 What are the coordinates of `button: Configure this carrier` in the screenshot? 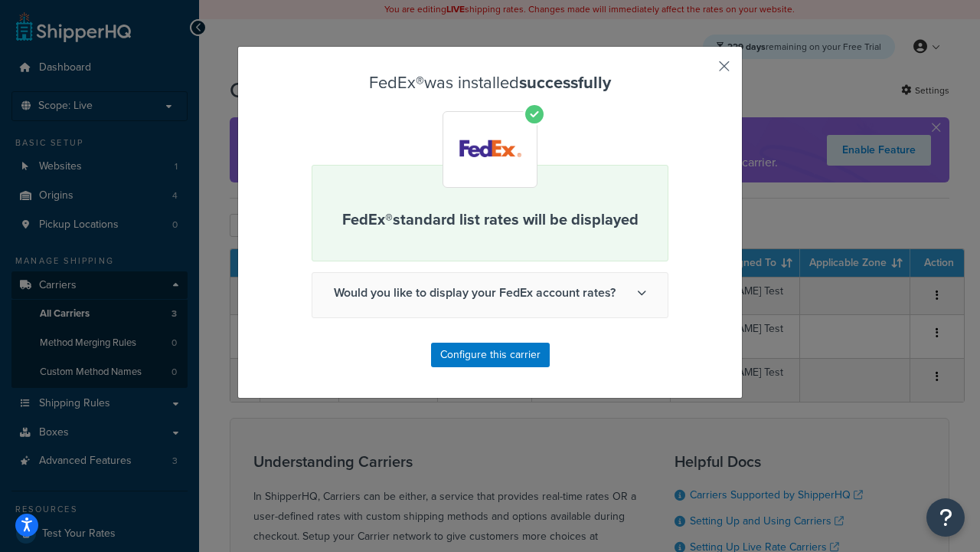 It's located at (490, 355).